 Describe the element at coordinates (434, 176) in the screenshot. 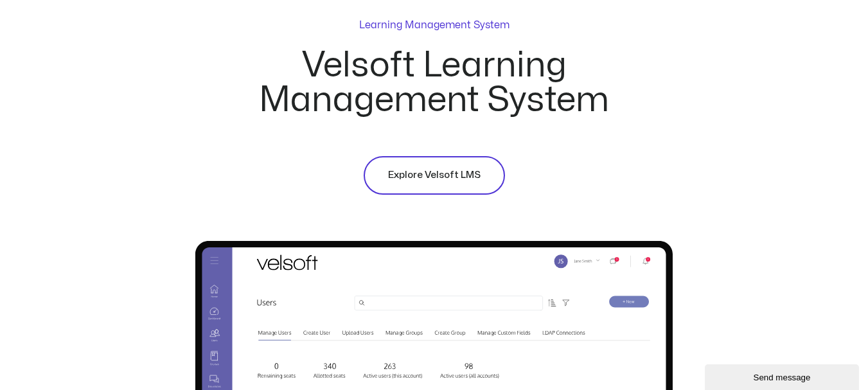

I see `a: Explore Velsoft LMS` at that location.